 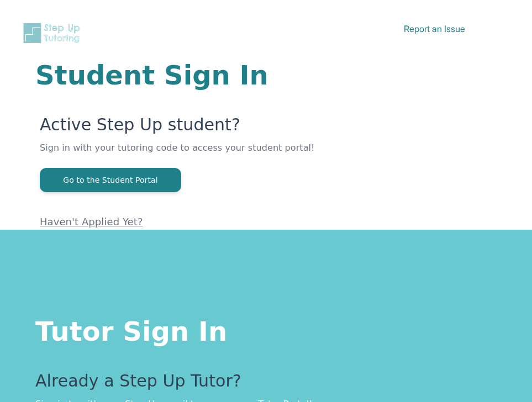 What do you see at coordinates (110, 179) in the screenshot?
I see `a: Go to the Student Portal` at bounding box center [110, 179].